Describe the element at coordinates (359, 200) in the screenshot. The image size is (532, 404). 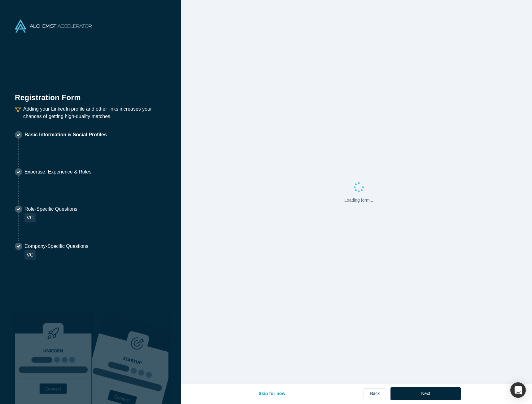
I see `p: Loading form...` at that location.